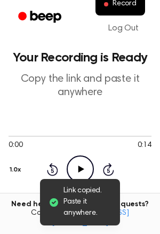  I want to click on span: 0:14, so click(145, 145).